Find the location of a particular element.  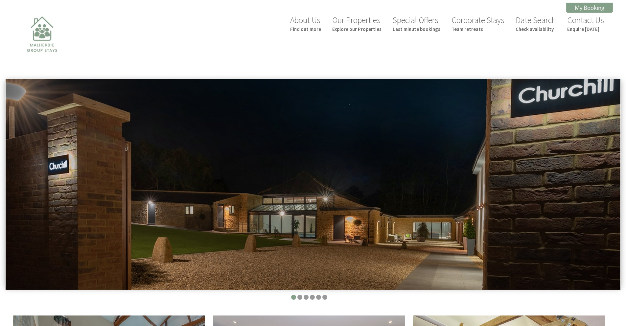

small: Explore our Properties is located at coordinates (357, 29).